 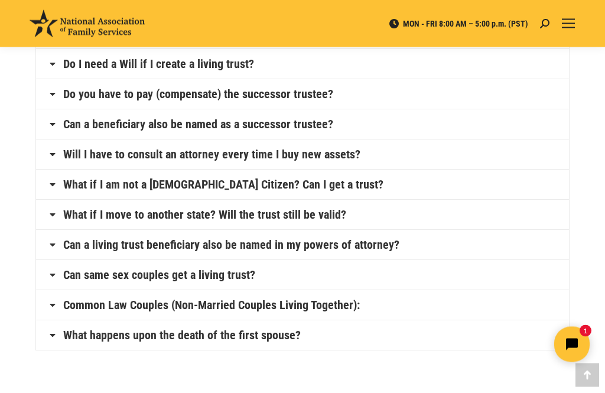 What do you see at coordinates (158, 64) in the screenshot?
I see `a: Do I need a Will if I create a living trust?` at bounding box center [158, 64].